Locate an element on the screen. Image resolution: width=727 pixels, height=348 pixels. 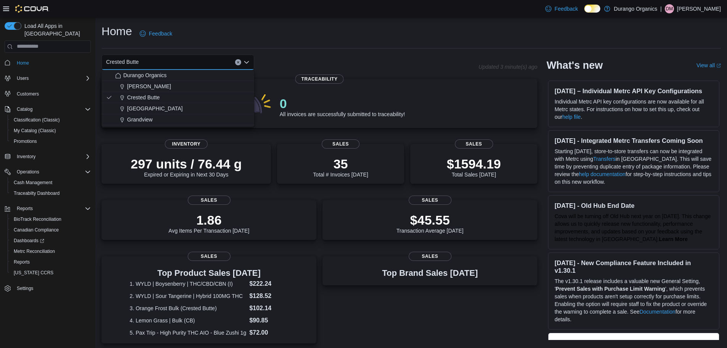
strong: Prevent Sales with Purchase Limit Warning is located at coordinates (610, 289).